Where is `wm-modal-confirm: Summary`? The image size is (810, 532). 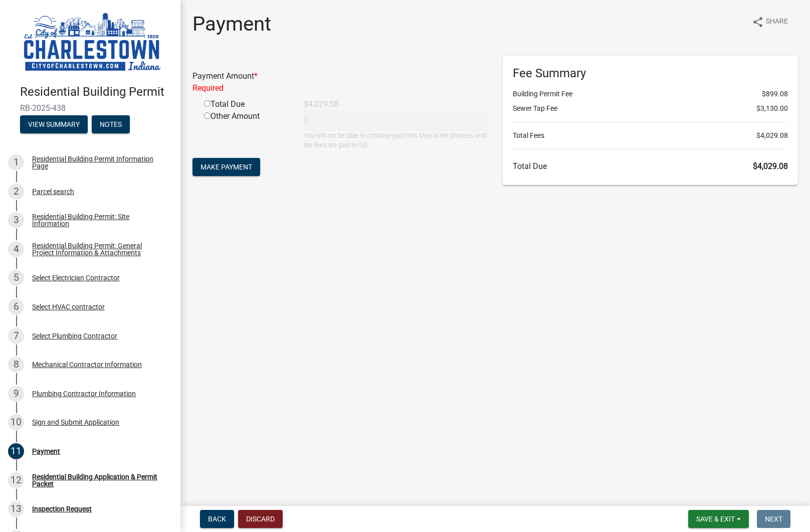
wm-modal-confirm: Summary is located at coordinates (54, 125).